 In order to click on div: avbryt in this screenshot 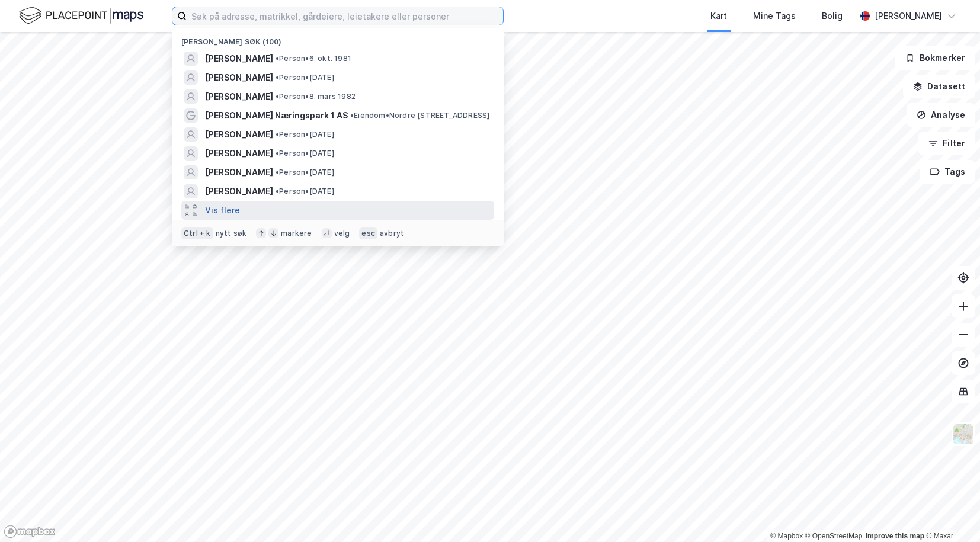, I will do `click(392, 233)`.